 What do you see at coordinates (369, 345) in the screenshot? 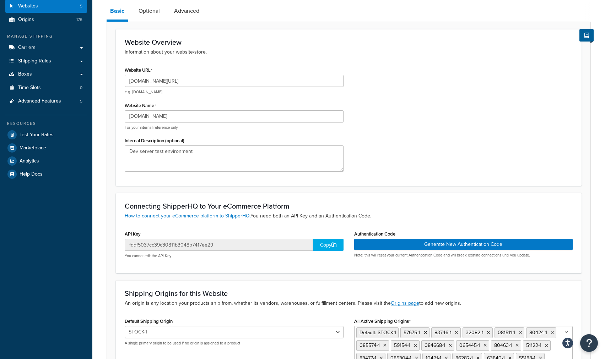
I see `span: 085574-1` at bounding box center [369, 345].